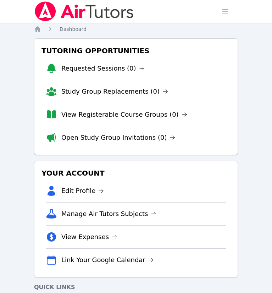 The width and height of the screenshot is (272, 293). I want to click on h4: Quick Links, so click(136, 287).